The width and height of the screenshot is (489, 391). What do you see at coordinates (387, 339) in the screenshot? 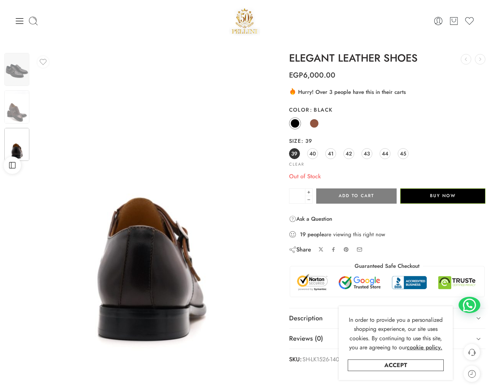
I see `a: Reviews (0)` at bounding box center [387, 339].